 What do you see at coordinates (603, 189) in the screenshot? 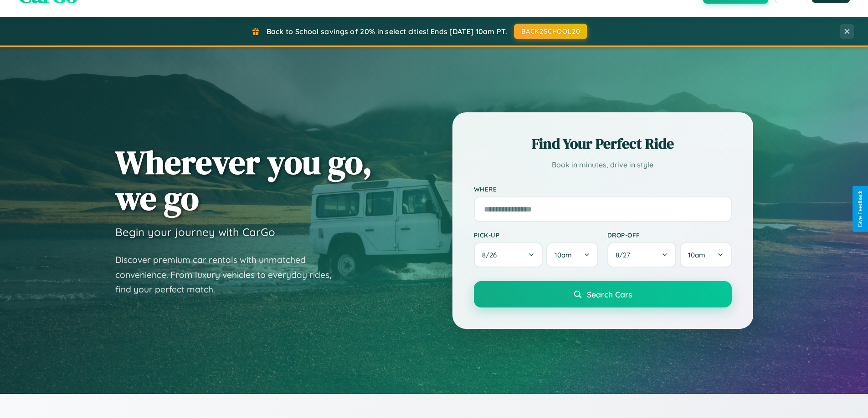
I see `label: Where` at bounding box center [603, 189].